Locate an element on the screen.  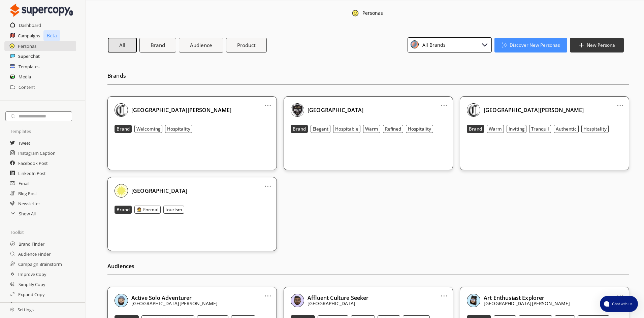
b: Art Enthusiast Explorer is located at coordinates (514, 298).